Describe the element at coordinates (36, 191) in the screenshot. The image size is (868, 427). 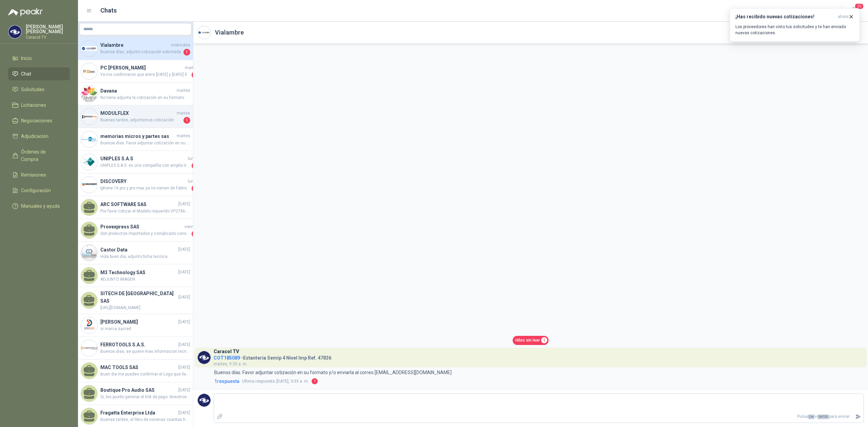
I see `span: Configuración` at that location.